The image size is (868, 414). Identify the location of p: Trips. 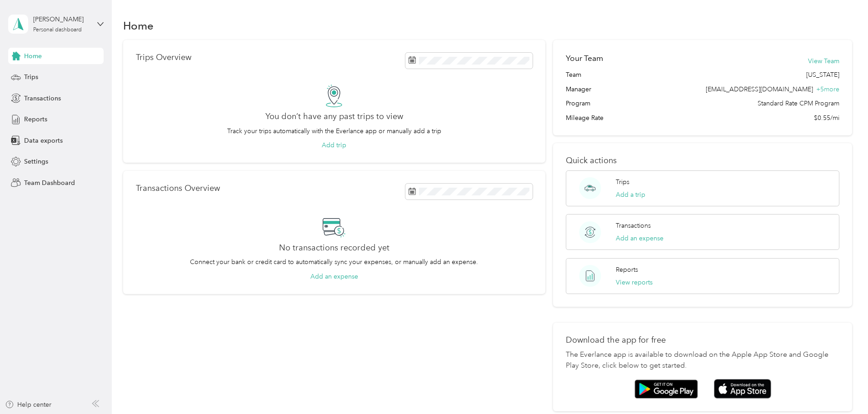
(622, 182).